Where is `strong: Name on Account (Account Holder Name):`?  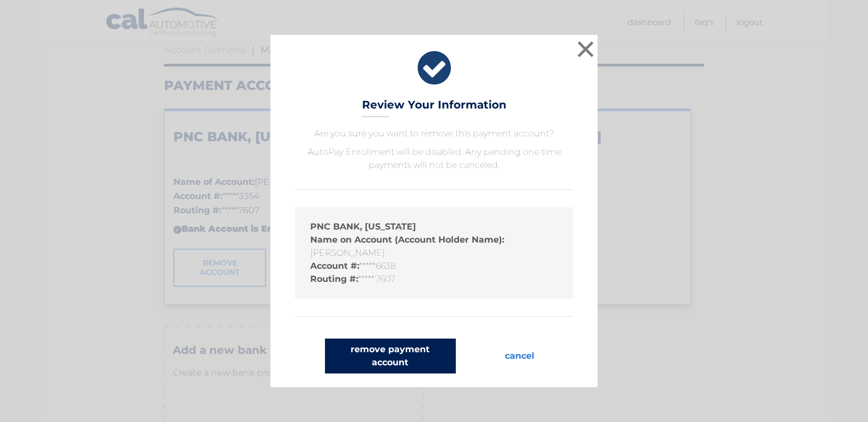 strong: Name on Account (Account Holder Name): is located at coordinates (407, 239).